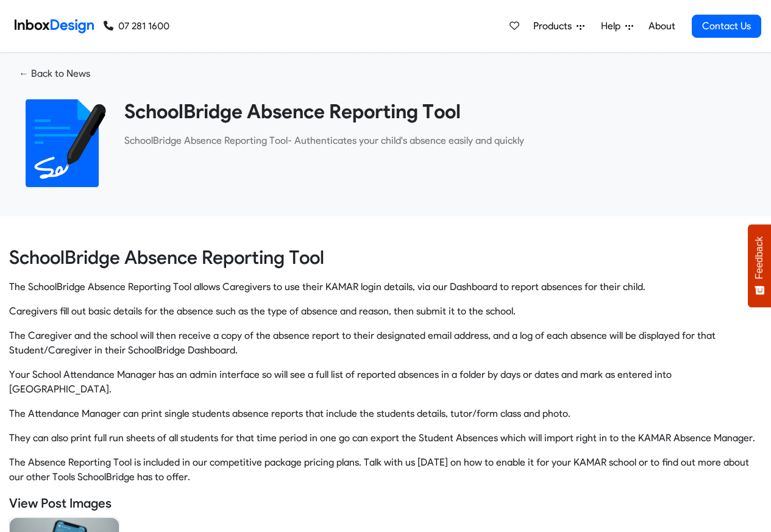 The width and height of the screenshot is (771, 532). What do you see at coordinates (613, 26) in the screenshot?
I see `span: Help` at bounding box center [613, 26].